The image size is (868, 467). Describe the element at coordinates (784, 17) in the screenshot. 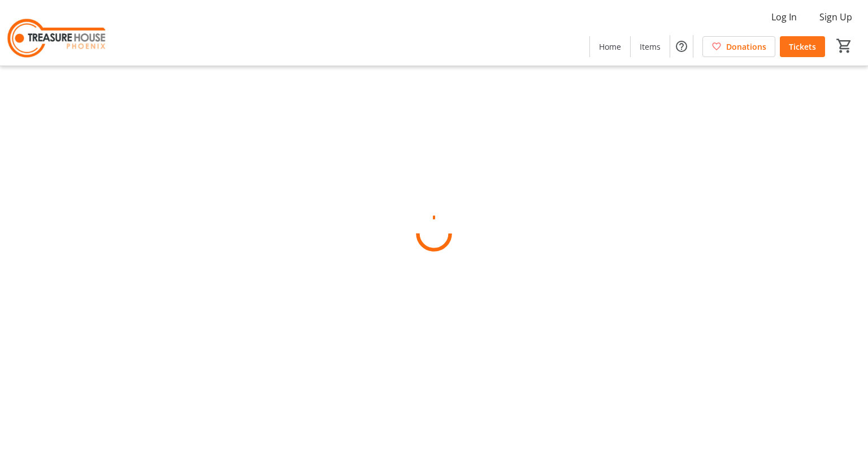

I see `span: Log In` at that location.